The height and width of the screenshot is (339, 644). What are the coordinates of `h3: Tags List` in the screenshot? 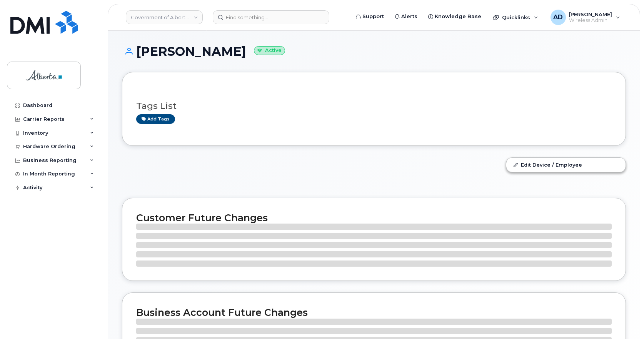 It's located at (374, 106).